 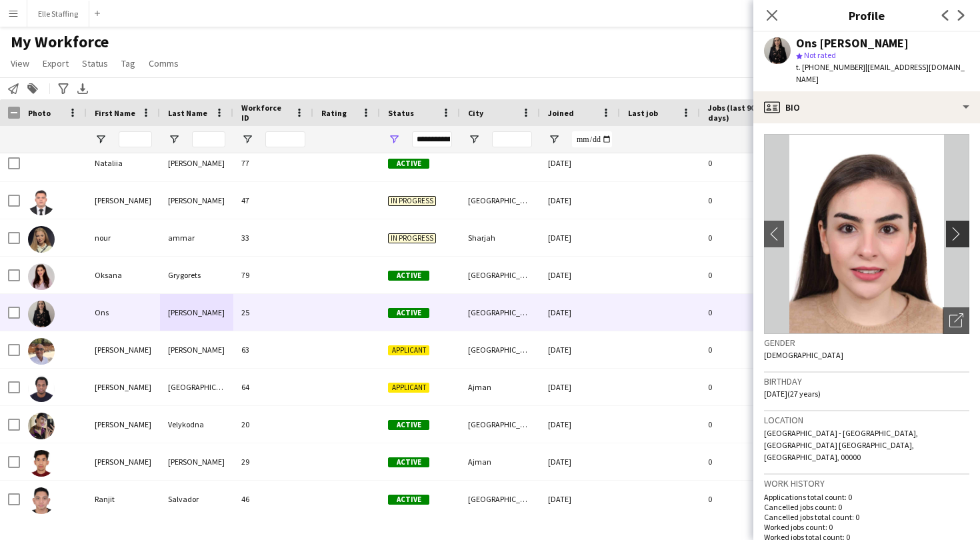 I want to click on span: First Name, so click(x=115, y=113).